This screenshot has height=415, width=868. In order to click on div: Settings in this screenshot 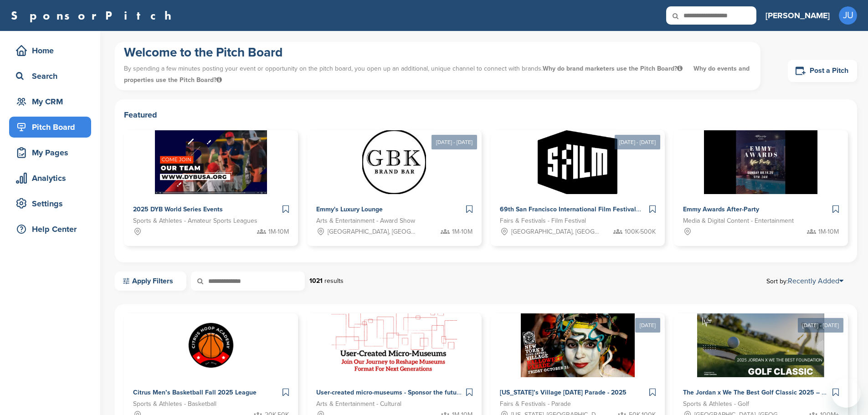, I will do `click(52, 204)`.